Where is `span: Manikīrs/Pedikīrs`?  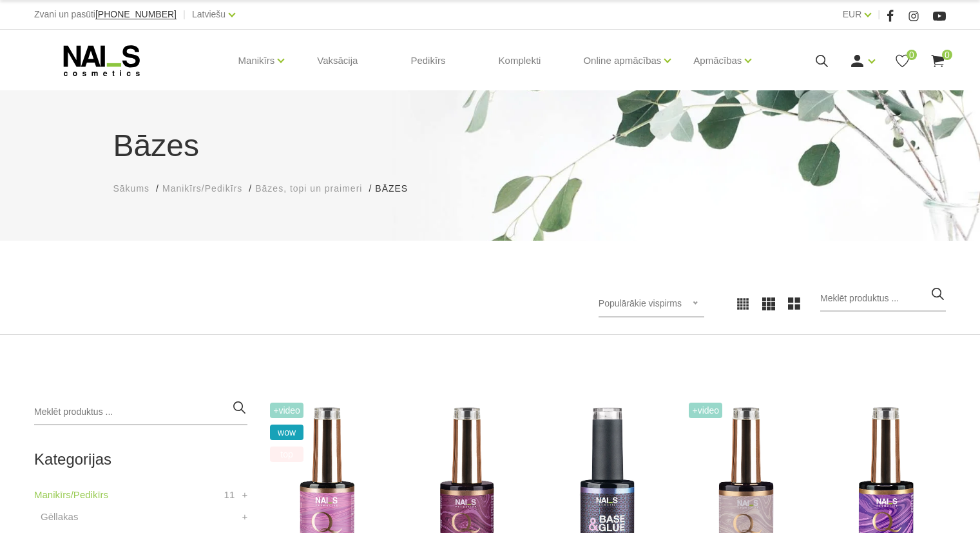 span: Manikīrs/Pedikīrs is located at coordinates (203, 188).